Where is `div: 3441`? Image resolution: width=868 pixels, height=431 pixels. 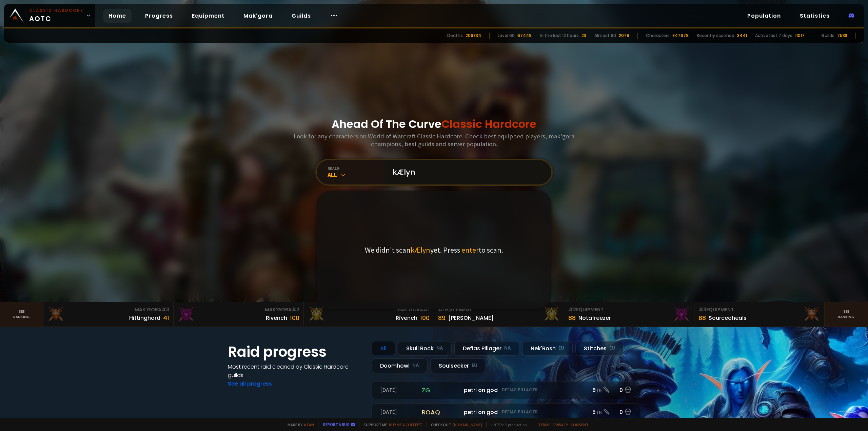
div: 3441 is located at coordinates (741, 35).